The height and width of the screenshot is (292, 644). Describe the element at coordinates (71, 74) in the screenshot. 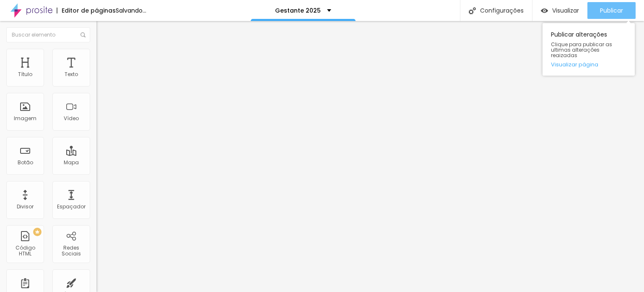

I see `div: Texto` at that location.